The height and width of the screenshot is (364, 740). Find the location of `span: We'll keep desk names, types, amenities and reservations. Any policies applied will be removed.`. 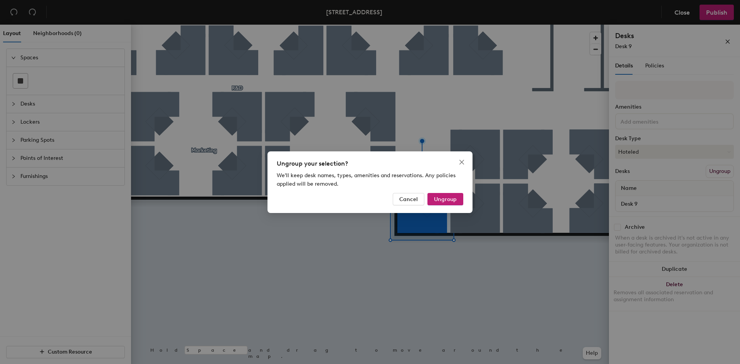

span: We'll keep desk names, types, amenities and reservations. Any policies applied will be removed. is located at coordinates (366, 180).